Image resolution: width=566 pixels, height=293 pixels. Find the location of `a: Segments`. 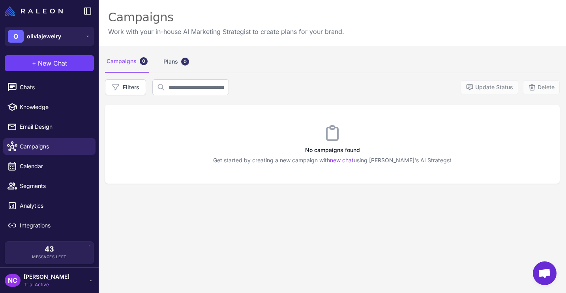

a: Segments is located at coordinates (49, 186).